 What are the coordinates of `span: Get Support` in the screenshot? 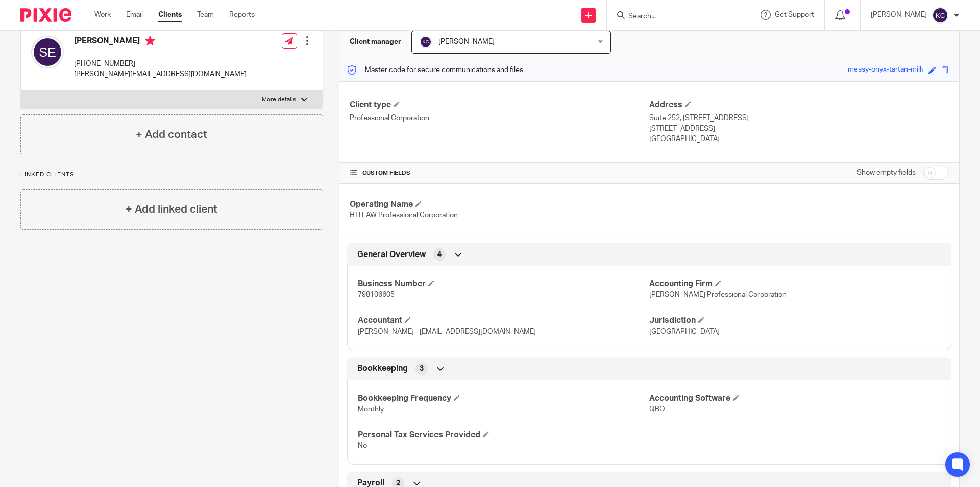 It's located at (795, 15).